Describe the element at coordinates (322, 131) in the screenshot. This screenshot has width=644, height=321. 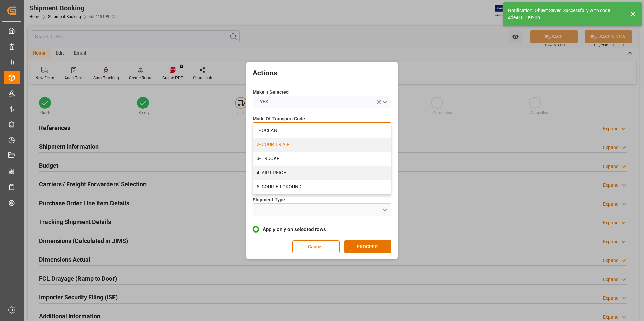
I see `div: 1- OCEAN` at that location.